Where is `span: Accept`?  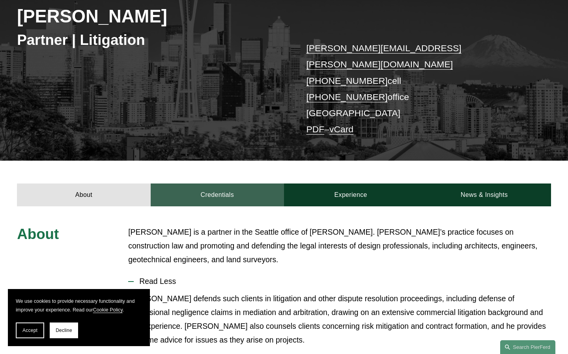 span: Accept is located at coordinates (30, 331).